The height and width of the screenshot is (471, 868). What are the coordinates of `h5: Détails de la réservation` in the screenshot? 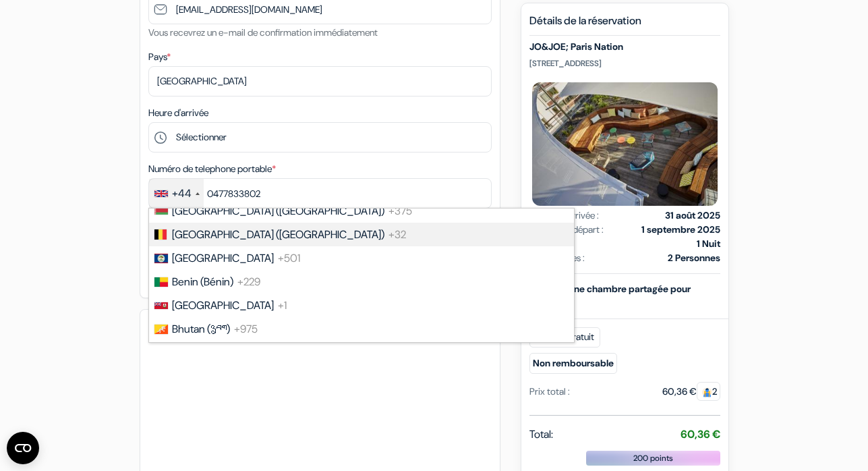 It's located at (625, 25).